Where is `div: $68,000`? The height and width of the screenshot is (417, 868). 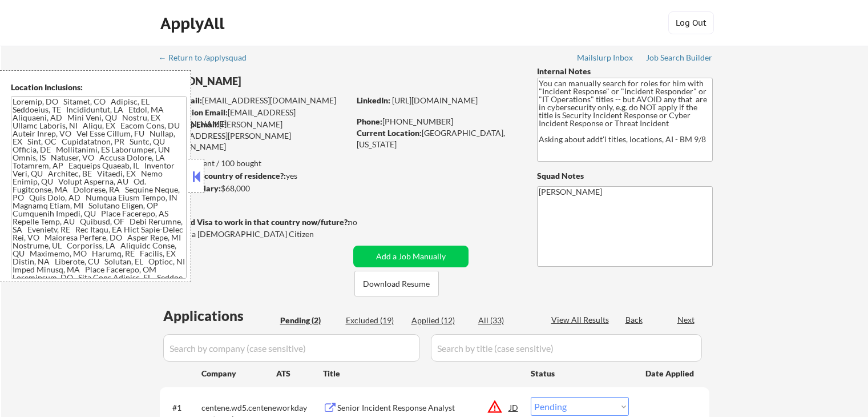 div: $68,000 is located at coordinates (254, 188).